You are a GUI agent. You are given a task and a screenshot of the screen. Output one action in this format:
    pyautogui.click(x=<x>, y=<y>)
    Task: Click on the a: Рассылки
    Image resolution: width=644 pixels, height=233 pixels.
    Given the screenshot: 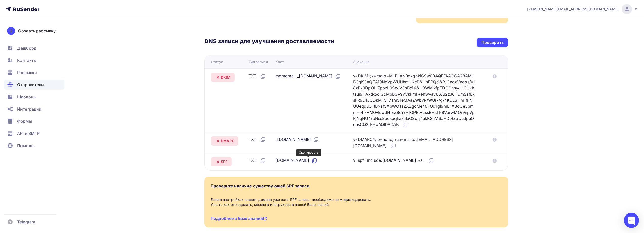 What is the action you would take?
    pyautogui.click(x=34, y=72)
    